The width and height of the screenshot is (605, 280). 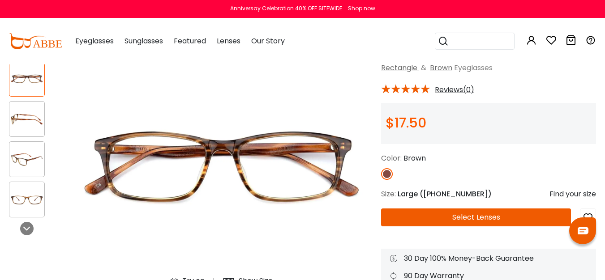 I want to click on a: Shop now, so click(x=359, y=8).